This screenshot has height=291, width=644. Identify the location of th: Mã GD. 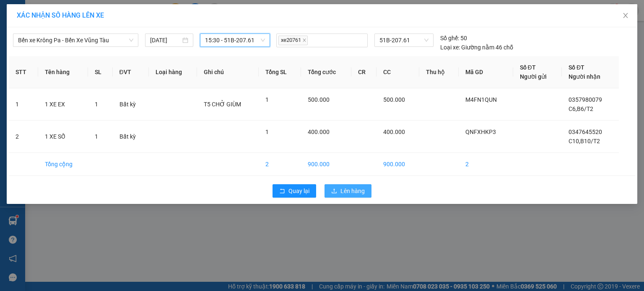
(486, 72).